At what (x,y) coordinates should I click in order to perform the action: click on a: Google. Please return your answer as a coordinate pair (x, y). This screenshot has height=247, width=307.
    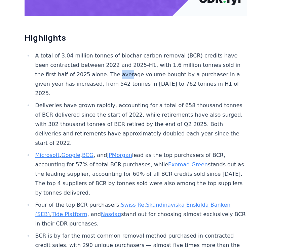
    Looking at the image, I should click on (71, 155).